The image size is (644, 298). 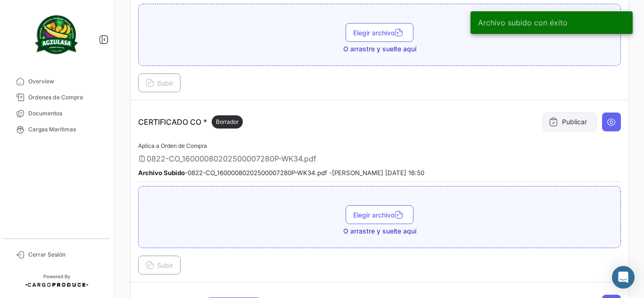 I want to click on img: agzulasa-logo.png, so click(x=57, y=35).